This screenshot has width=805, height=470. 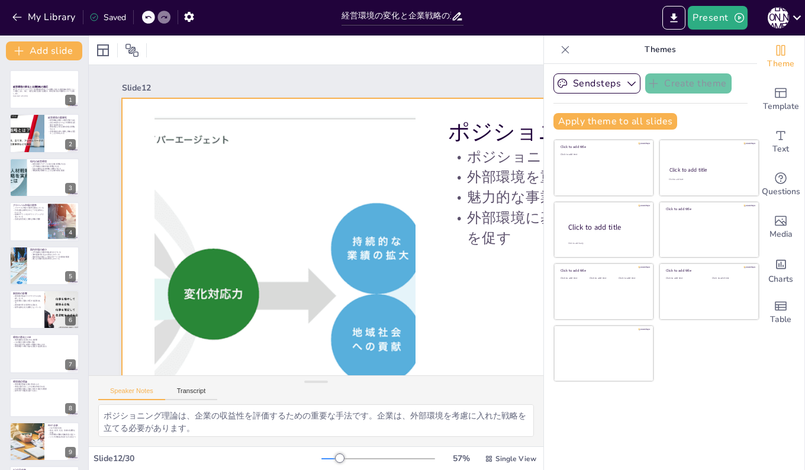 I want to click on div: Add charts and graphs, so click(x=780, y=270).